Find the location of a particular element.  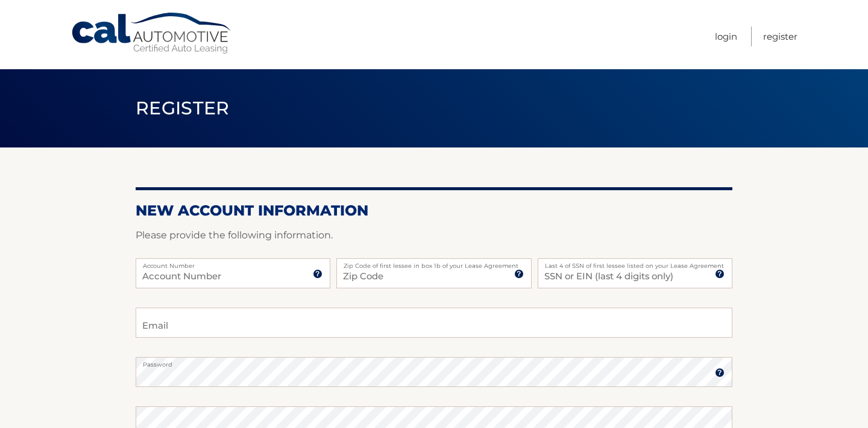

input: Zip Code is located at coordinates (434, 273).